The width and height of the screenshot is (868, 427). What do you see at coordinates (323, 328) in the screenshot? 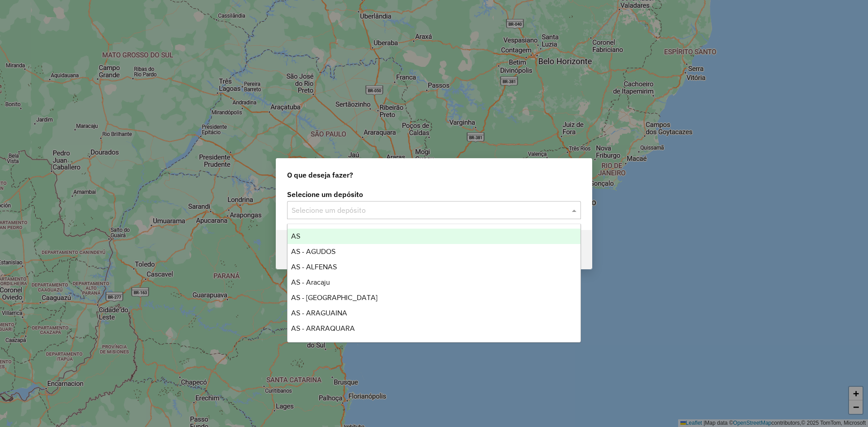
I see `span: AS - ARARAQUARA` at bounding box center [323, 328].